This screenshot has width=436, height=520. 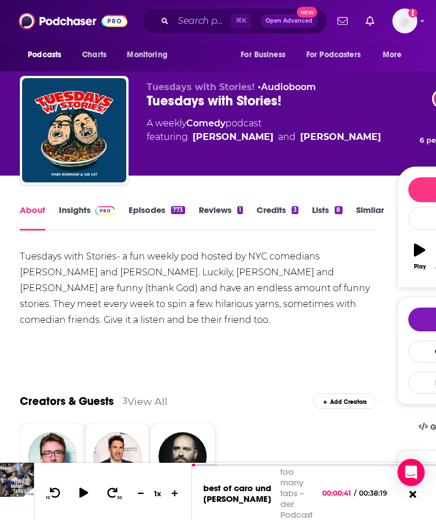 What do you see at coordinates (289, 21) in the screenshot?
I see `span: Open Advanced` at bounding box center [289, 21].